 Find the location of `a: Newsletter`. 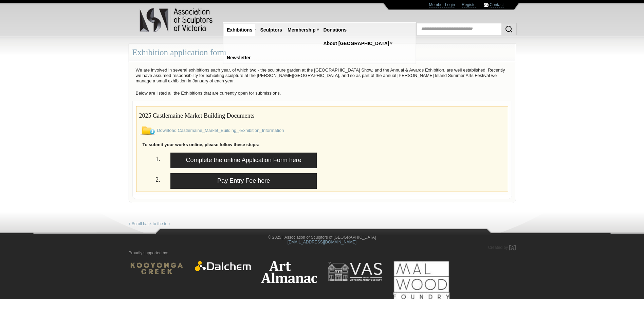

a: Newsletter is located at coordinates (238, 57).